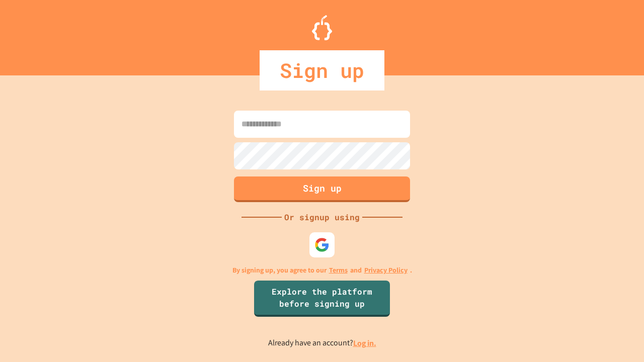 The width and height of the screenshot is (644, 362). Describe the element at coordinates (322, 343) in the screenshot. I see `p: Already have an account?` at that location.